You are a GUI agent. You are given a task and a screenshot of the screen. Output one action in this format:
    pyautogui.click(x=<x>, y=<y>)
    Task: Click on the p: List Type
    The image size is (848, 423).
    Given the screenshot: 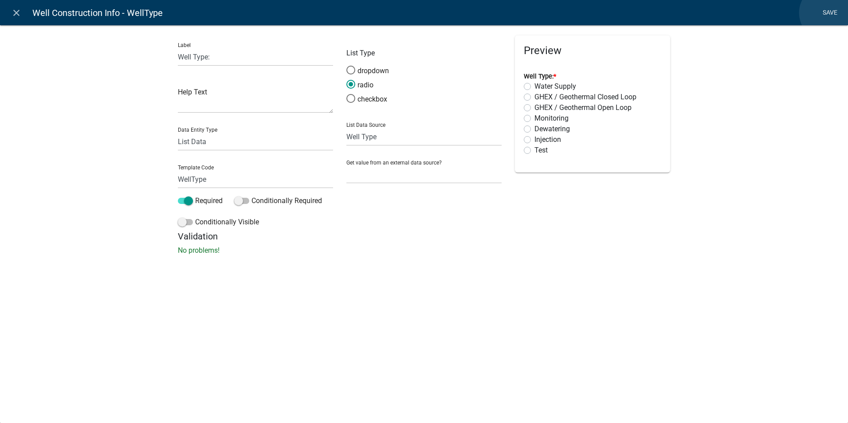 What is the action you would take?
    pyautogui.click(x=424, y=53)
    